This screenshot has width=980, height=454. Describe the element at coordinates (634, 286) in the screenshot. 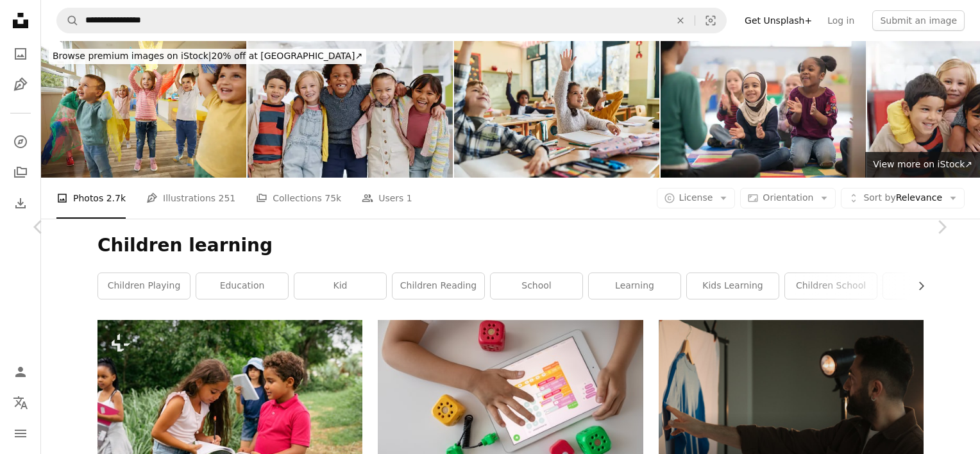

I see `a: learning` at that location.